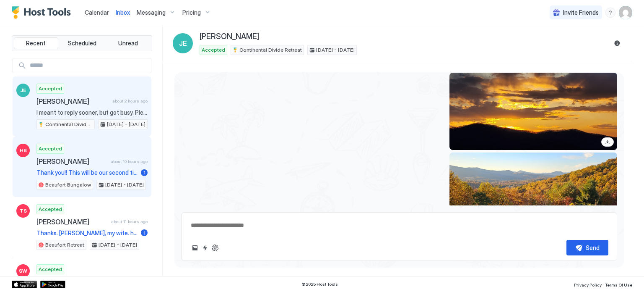  I want to click on span: I meant to reply sooner, but got busy. Please let me know the payment terms for our summer 2026 r..., so click(92, 113).